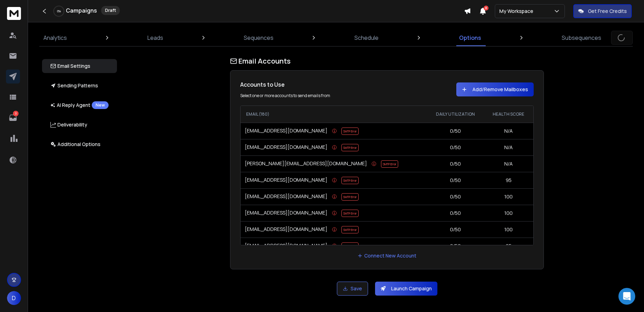 Image resolution: width=644 pixels, height=312 pixels. I want to click on div: Open Intercom Messenger, so click(627, 296).